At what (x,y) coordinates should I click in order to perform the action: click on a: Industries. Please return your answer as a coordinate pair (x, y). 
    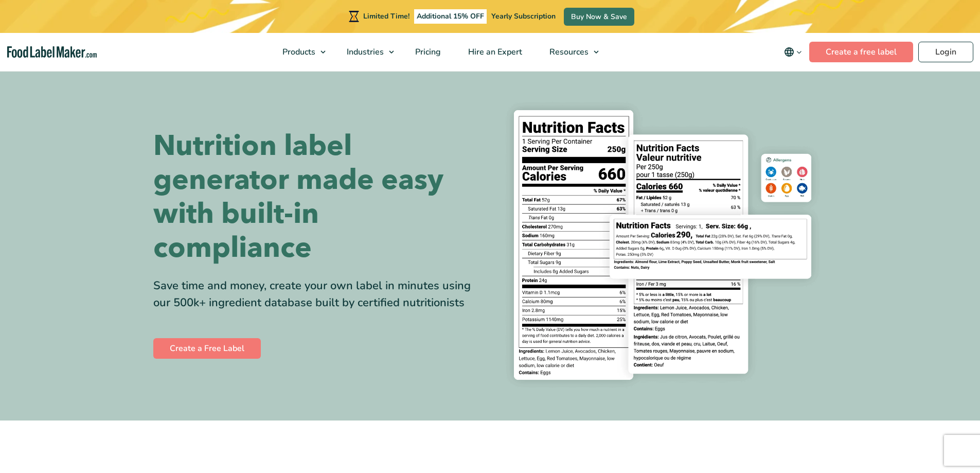
    Looking at the image, I should click on (366, 52).